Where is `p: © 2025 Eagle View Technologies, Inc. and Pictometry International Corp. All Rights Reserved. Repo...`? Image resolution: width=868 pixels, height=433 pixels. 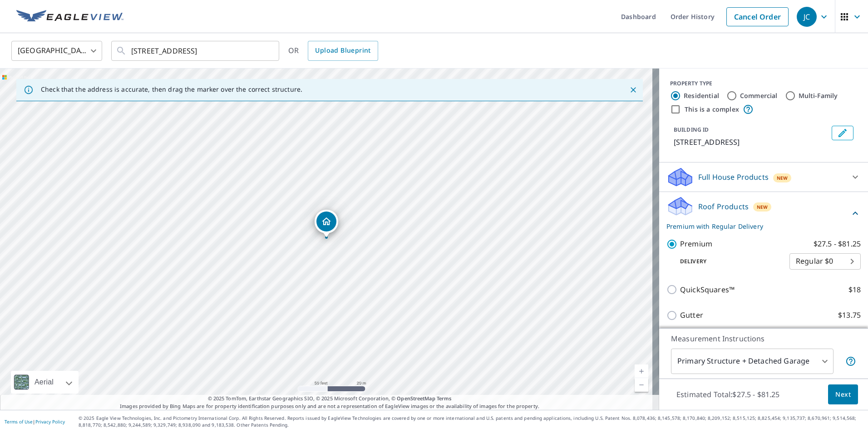 p: © 2025 Eagle View Technologies, Inc. and Pictometry International Corp. All Rights Reserved. Repo... is located at coordinates (471, 422).